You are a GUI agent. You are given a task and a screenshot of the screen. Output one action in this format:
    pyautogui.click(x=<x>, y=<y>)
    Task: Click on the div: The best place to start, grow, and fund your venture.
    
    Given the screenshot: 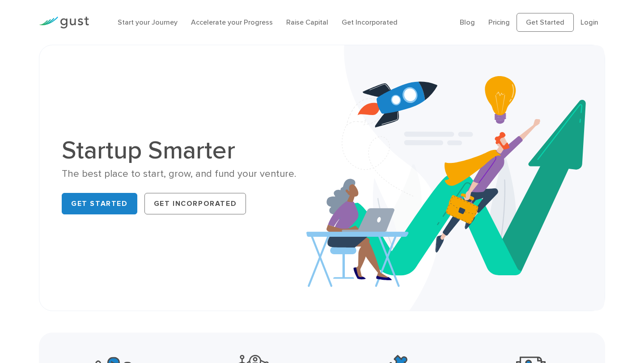 What is the action you would take?
    pyautogui.click(x=188, y=174)
    